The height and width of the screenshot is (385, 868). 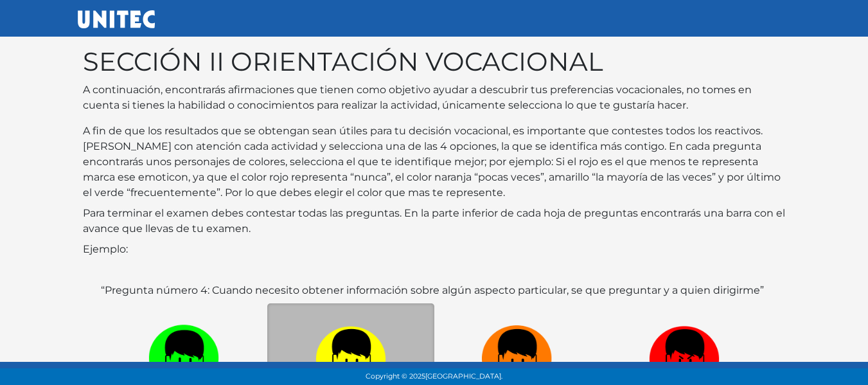 What do you see at coordinates (434, 249) in the screenshot?
I see `p: Ejemplo:` at bounding box center [434, 249].